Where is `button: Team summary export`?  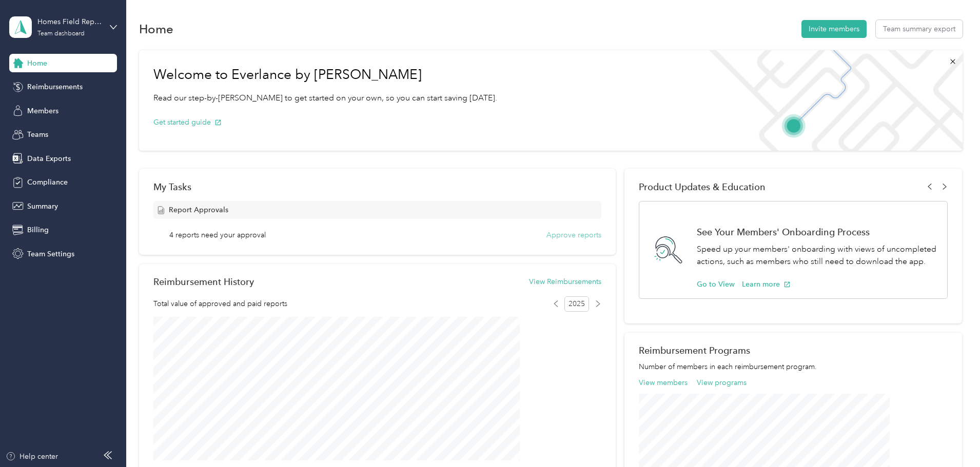
button: Team summary export is located at coordinates (919, 29).